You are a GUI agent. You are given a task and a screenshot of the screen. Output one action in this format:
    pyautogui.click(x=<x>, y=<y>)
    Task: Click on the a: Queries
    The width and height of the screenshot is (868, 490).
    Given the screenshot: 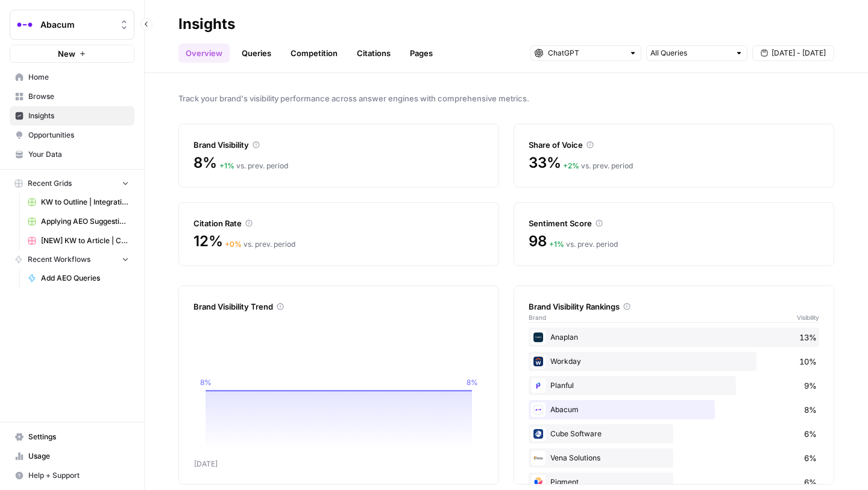 What is the action you would take?
    pyautogui.click(x=257, y=53)
    